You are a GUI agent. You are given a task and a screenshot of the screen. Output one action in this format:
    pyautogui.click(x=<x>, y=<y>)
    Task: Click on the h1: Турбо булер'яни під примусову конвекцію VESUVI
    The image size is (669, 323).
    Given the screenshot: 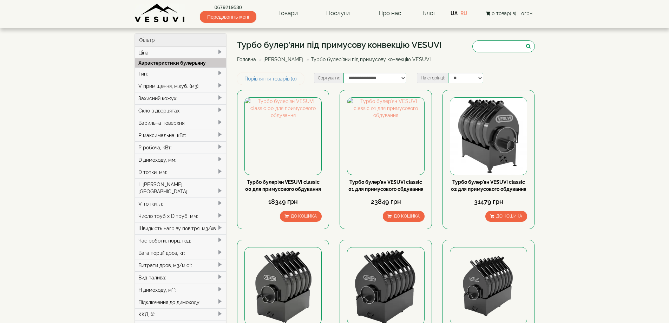 What is the action you would take?
    pyautogui.click(x=339, y=45)
    